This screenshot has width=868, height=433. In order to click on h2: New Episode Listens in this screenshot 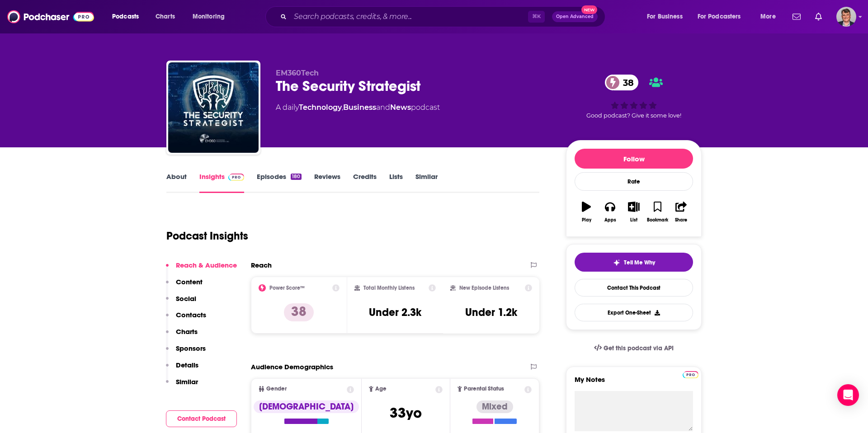, I will do `click(484, 288)`.